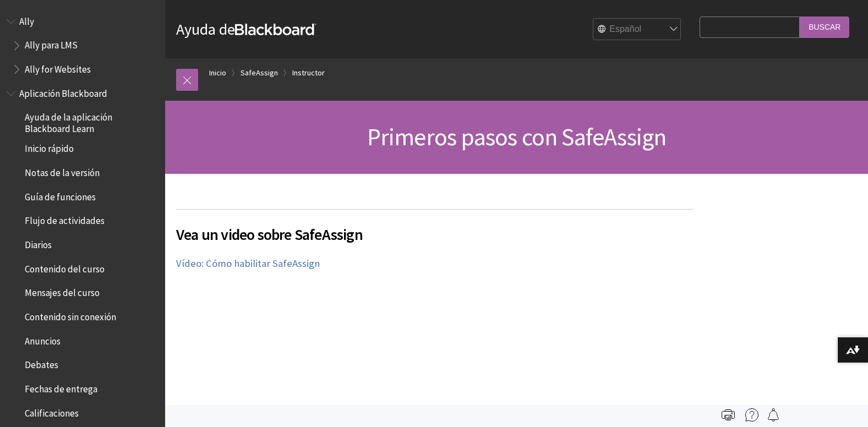 The image size is (868, 427). I want to click on span: Ally, so click(27, 19).